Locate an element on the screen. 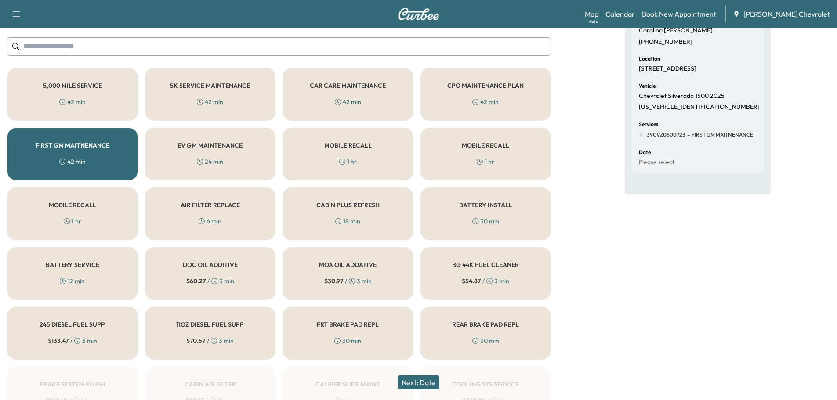  h5: EV GM MAINTENANCE is located at coordinates (210, 146).